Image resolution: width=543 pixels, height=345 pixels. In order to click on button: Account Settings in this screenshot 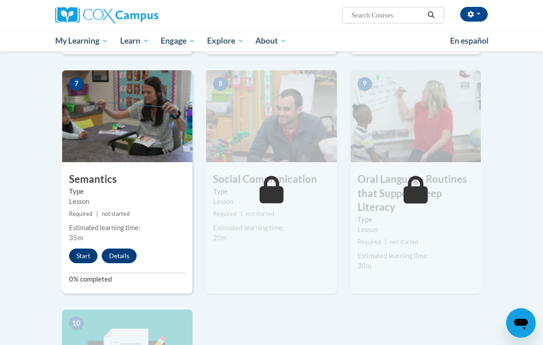, I will do `click(474, 14)`.